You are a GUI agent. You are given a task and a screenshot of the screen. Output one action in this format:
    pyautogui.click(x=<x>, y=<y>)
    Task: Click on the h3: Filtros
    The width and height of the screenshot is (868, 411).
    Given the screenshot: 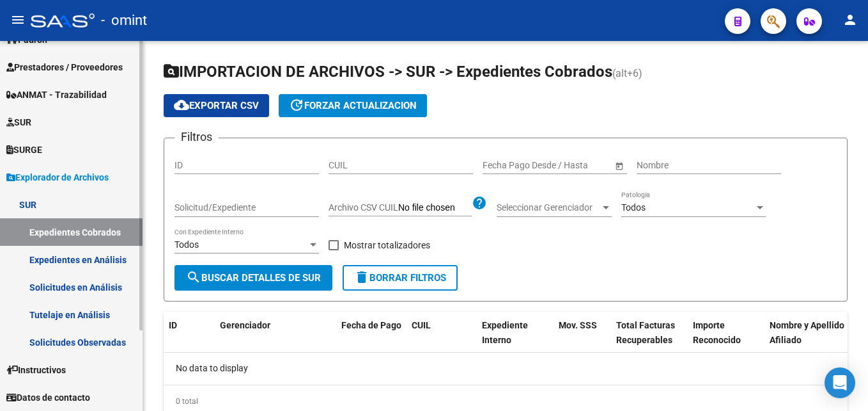 What is the action you would take?
    pyautogui.click(x=196, y=137)
    